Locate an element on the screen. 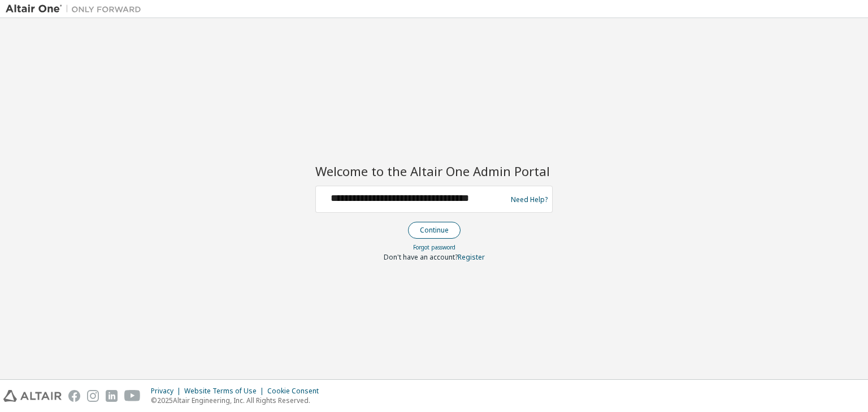 The image size is (868, 412). img: altair_logo.svg is located at coordinates (33, 396).